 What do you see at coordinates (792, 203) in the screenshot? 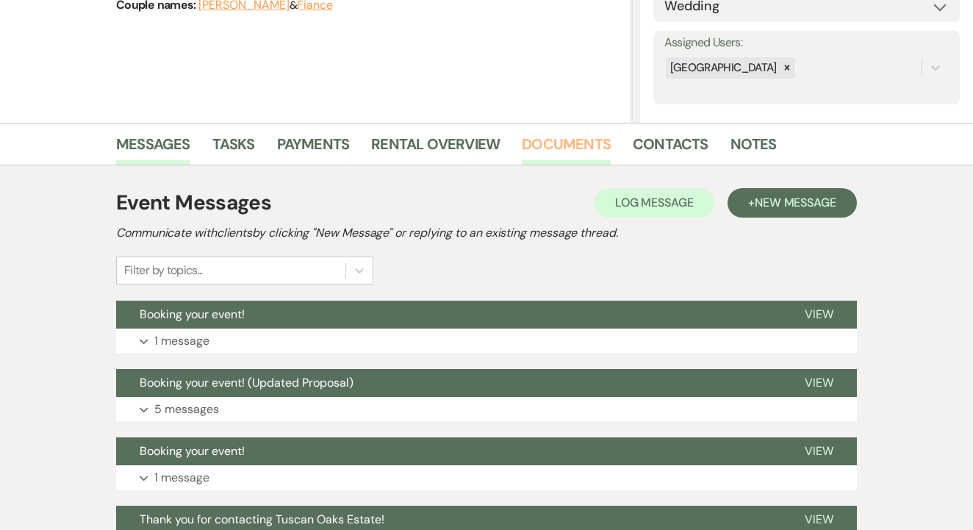
I see `button: +New Message` at bounding box center [792, 203].